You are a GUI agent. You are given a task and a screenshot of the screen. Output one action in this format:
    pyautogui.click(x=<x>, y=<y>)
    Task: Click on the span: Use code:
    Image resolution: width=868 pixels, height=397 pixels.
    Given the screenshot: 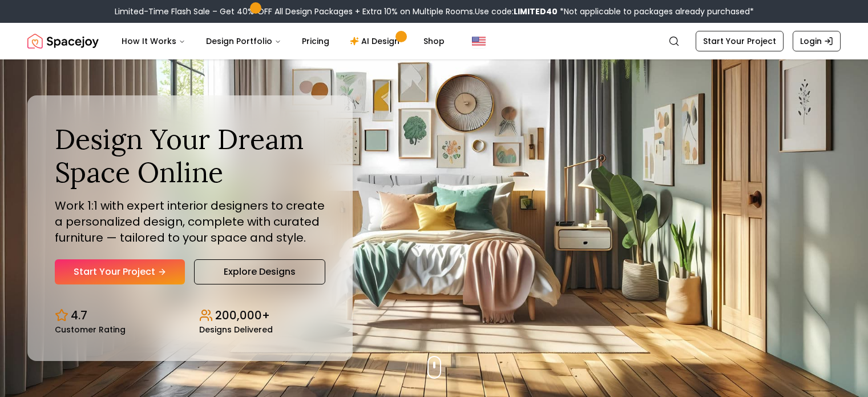 What is the action you would take?
    pyautogui.click(x=516, y=11)
    